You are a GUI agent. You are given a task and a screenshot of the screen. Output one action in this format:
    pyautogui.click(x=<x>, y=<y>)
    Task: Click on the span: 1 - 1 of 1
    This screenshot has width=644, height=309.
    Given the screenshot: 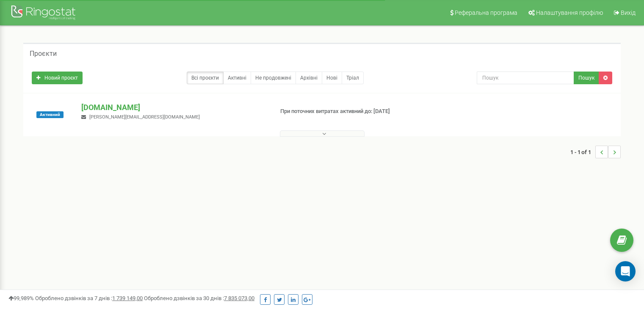 What is the action you would take?
    pyautogui.click(x=583, y=152)
    